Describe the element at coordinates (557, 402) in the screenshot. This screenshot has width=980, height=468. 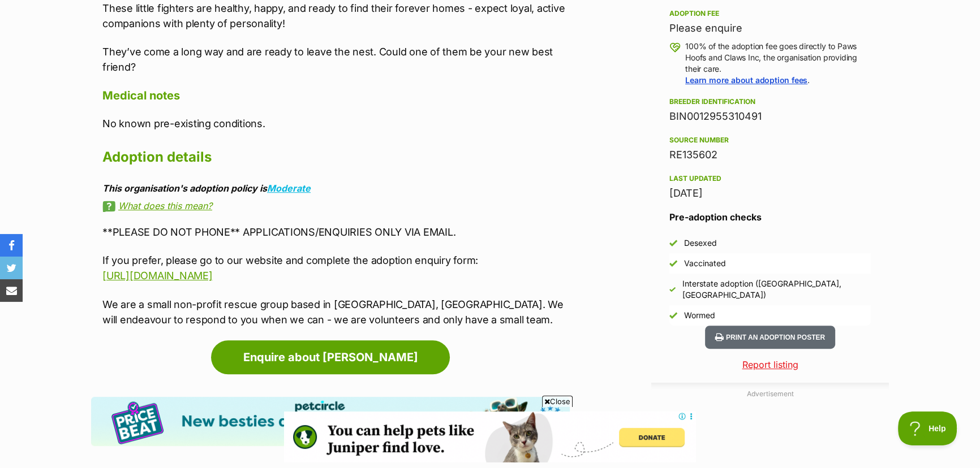
I see `span: Close` at that location.